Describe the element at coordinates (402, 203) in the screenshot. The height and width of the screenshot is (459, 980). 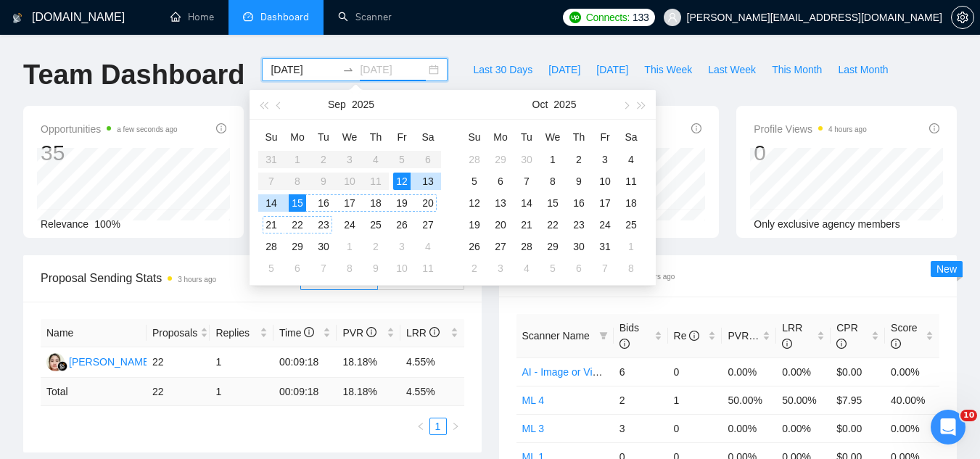
I see `td: 2025-09-19` at that location.